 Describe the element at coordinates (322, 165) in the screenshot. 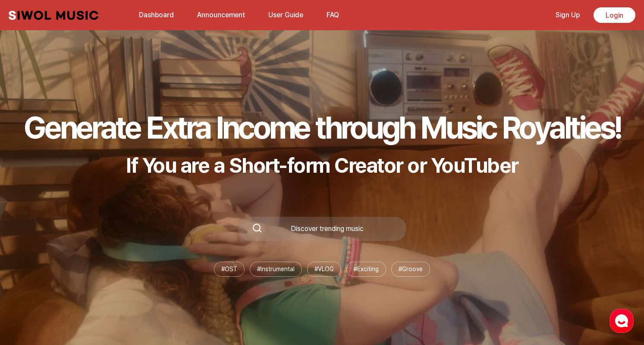

I see `p: If You are a Short-form Creator or YouTuber` at that location.